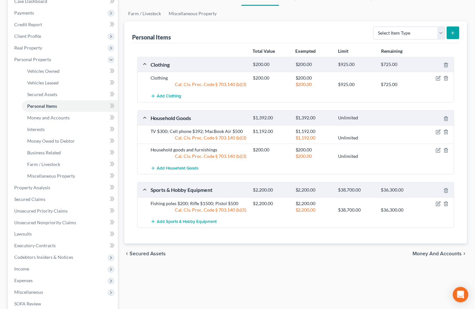  I want to click on a: Business Related, so click(70, 153).